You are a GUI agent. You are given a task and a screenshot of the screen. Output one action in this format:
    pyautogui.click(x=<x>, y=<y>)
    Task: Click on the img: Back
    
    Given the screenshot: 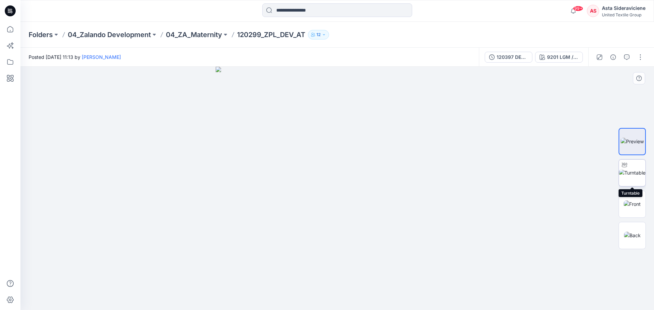 What is the action you would take?
    pyautogui.click(x=632, y=235)
    